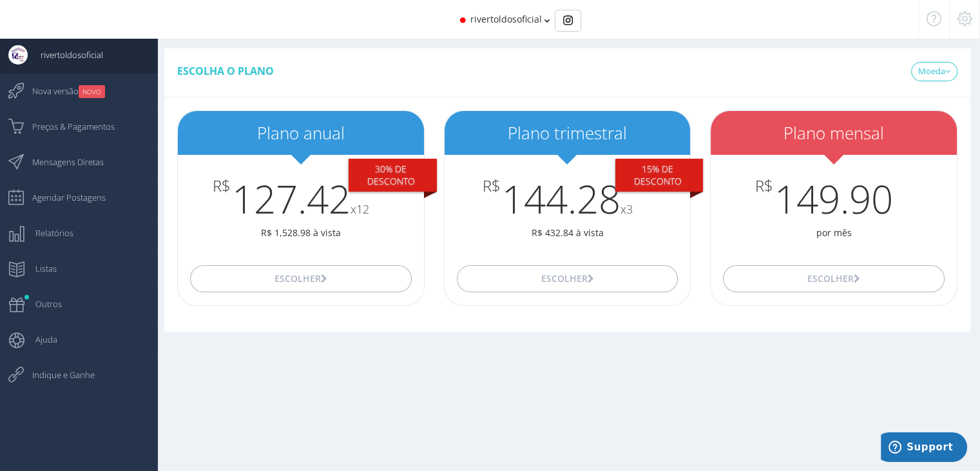 The width and height of the screenshot is (980, 471). What do you see at coordinates (659, 176) in the screenshot?
I see `div: 15% De desconto` at bounding box center [659, 176].